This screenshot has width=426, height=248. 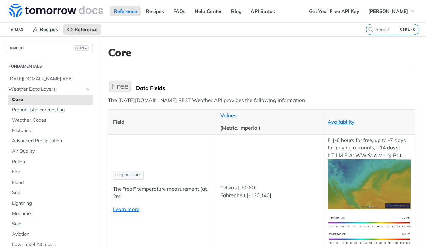 I want to click on a: Availability, so click(x=341, y=122).